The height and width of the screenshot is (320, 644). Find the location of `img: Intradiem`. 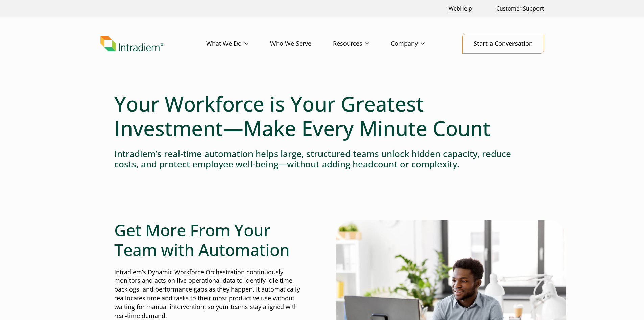

img: Intradiem is located at coordinates (132, 44).